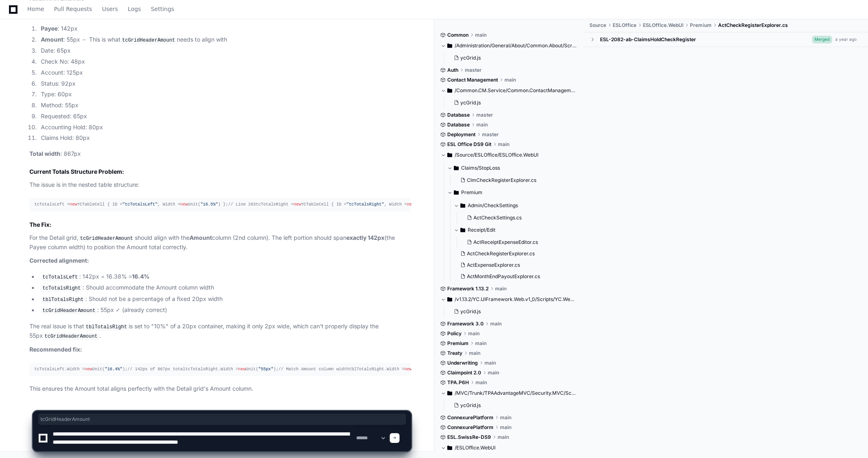  I want to click on span: Admin/CheckSettings, so click(492, 205).